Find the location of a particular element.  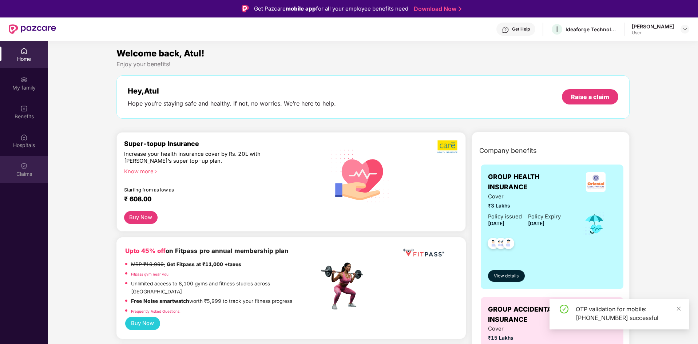

div: Hey, Atul is located at coordinates (232, 91).